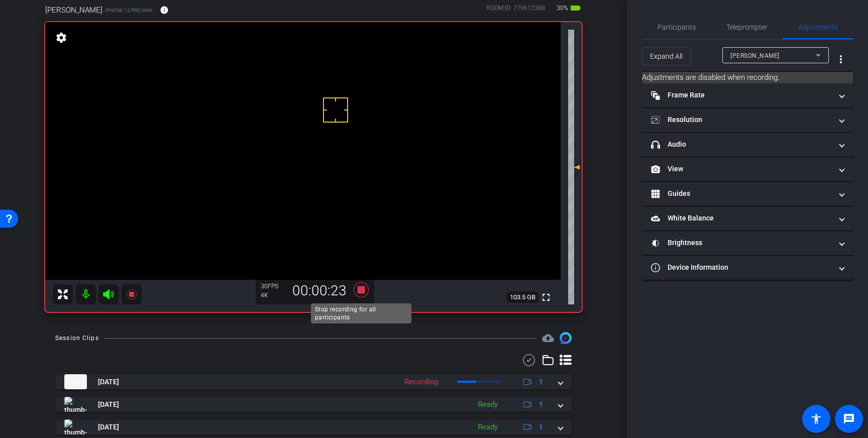 This screenshot has height=438, width=868. I want to click on mat-panel-title: Frame Rate, so click(741, 95).